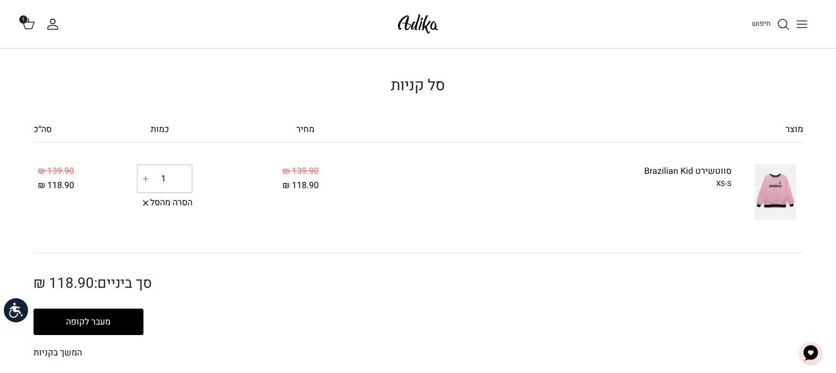 This screenshot has width=836, height=373. What do you see at coordinates (771, 24) in the screenshot?
I see `a: חיפוש` at bounding box center [771, 24].